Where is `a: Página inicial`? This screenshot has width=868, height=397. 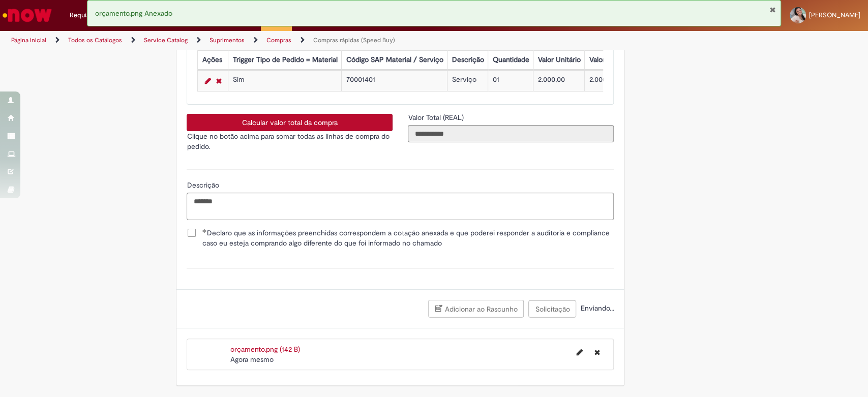 a: Página inicial is located at coordinates (28, 40).